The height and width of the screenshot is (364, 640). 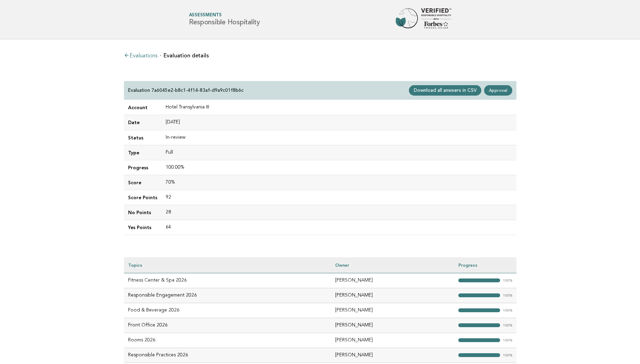 I want to click on td: 64, so click(x=339, y=227).